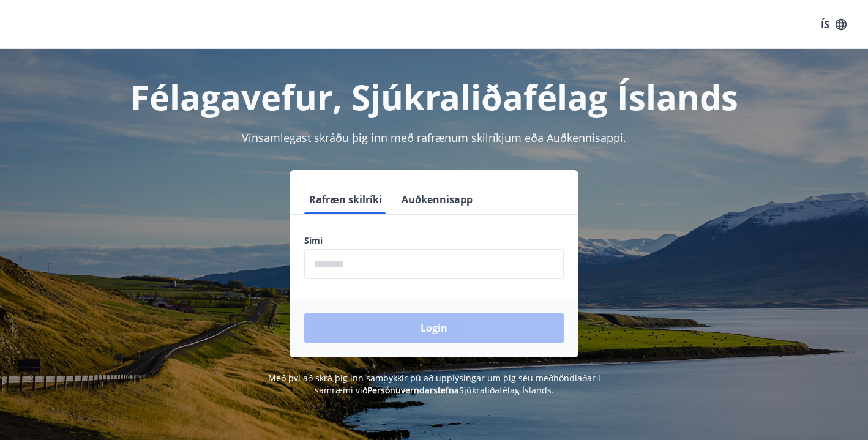 The height and width of the screenshot is (440, 868). What do you see at coordinates (345, 199) in the screenshot?
I see `button: Rafræn skilríki` at bounding box center [345, 199].